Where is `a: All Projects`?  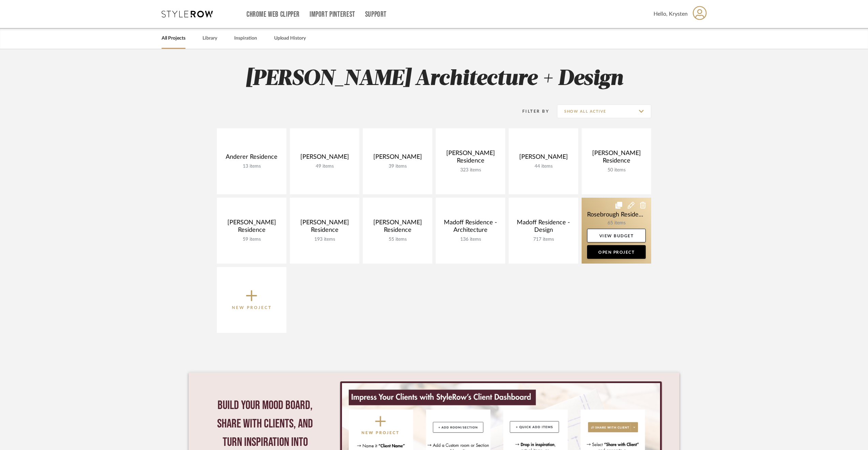 a: All Projects is located at coordinates (174, 38).